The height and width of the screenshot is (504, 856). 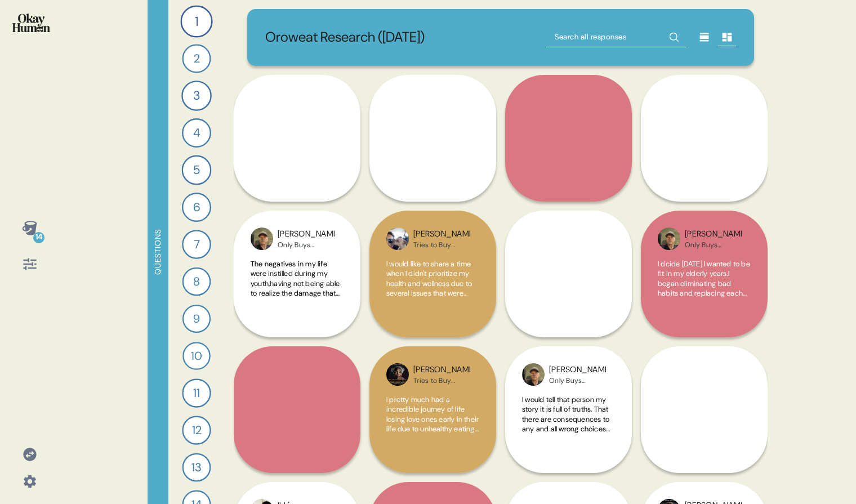 I want to click on div: 10, so click(x=196, y=356).